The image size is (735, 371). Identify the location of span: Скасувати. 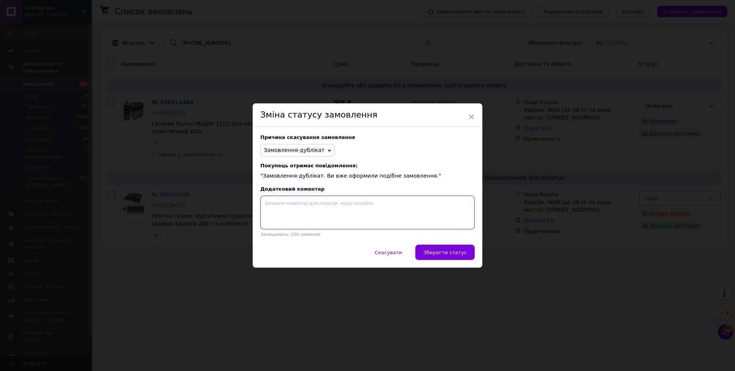
(388, 252).